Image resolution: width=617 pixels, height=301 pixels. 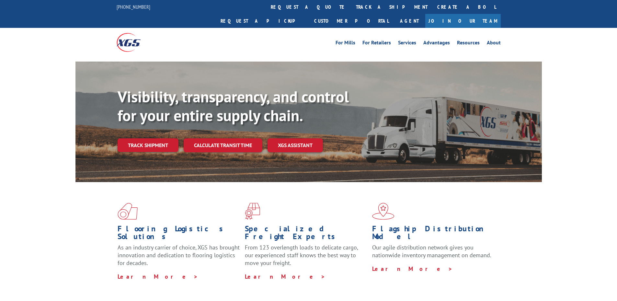 I want to click on a: Join Our Team, so click(x=463, y=21).